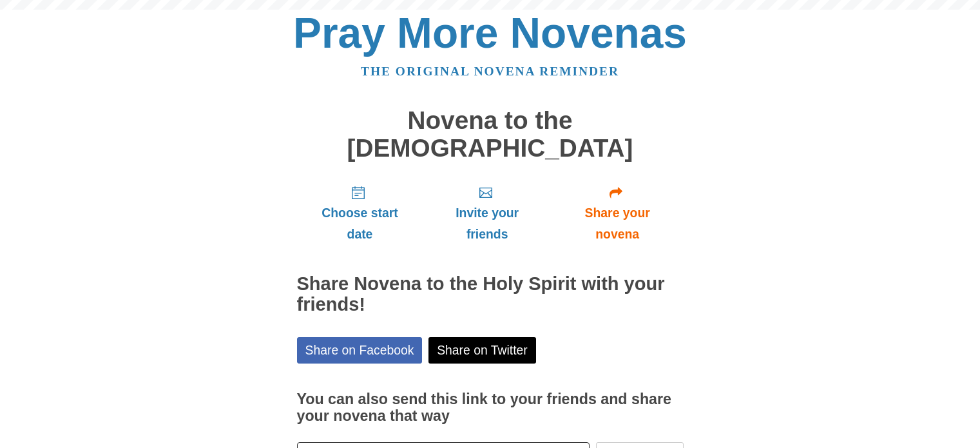 The width and height of the screenshot is (980, 448). What do you see at coordinates (482, 350) in the screenshot?
I see `a: Share on Twitter` at bounding box center [482, 350].